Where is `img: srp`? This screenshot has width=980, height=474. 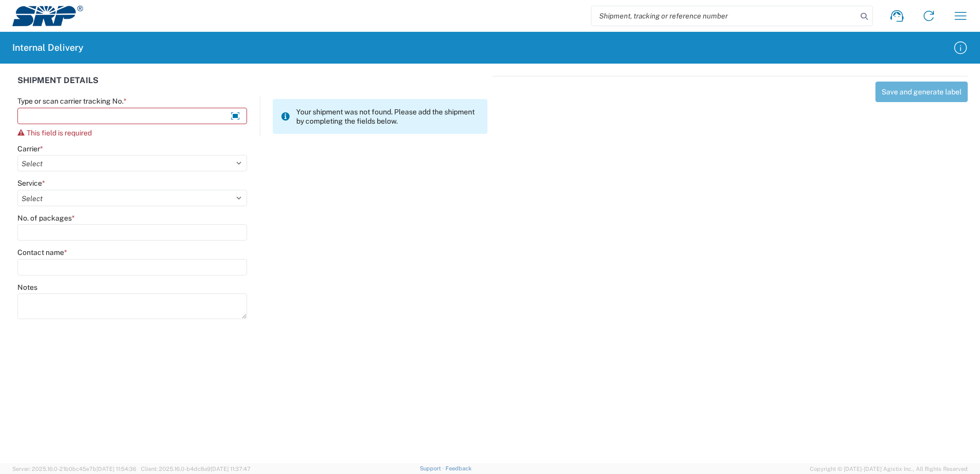 img: srp is located at coordinates (48, 16).